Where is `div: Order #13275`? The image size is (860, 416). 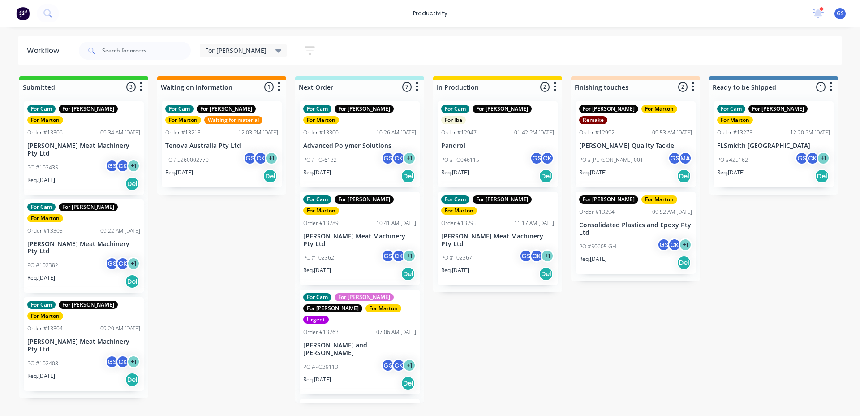 div: Order #13275 is located at coordinates (735, 133).